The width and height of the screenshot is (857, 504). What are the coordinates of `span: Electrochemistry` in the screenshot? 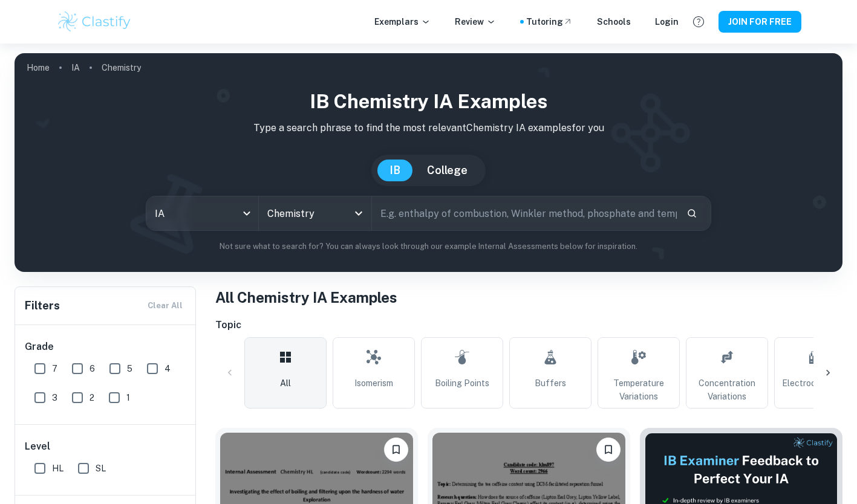 It's located at (815, 383).